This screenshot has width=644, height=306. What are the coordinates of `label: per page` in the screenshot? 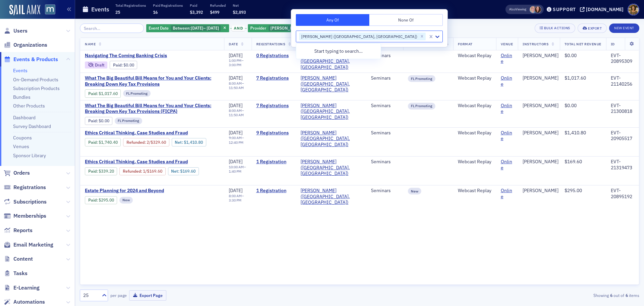 It's located at (118, 295).